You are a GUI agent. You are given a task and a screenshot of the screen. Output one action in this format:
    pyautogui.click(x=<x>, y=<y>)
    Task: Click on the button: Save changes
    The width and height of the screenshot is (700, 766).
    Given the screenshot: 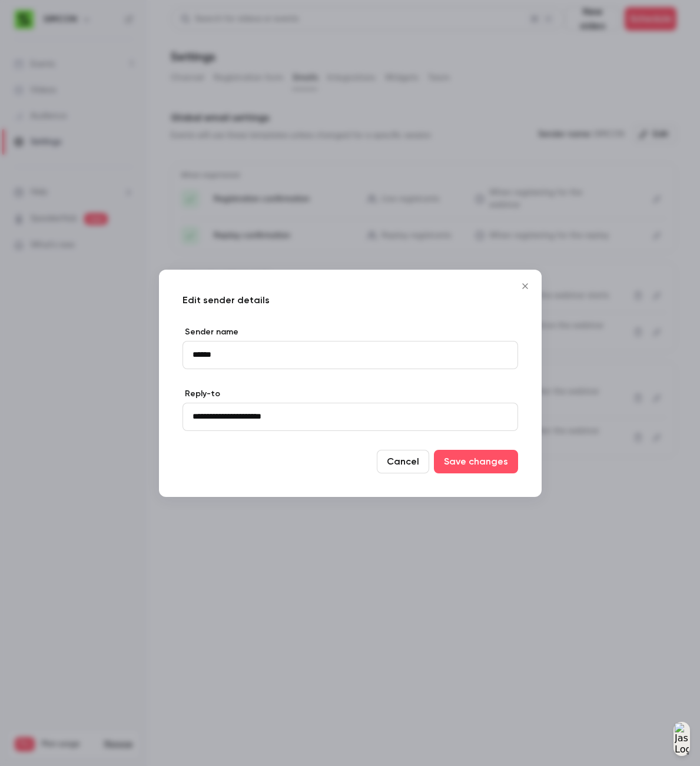 What is the action you would take?
    pyautogui.click(x=476, y=461)
    